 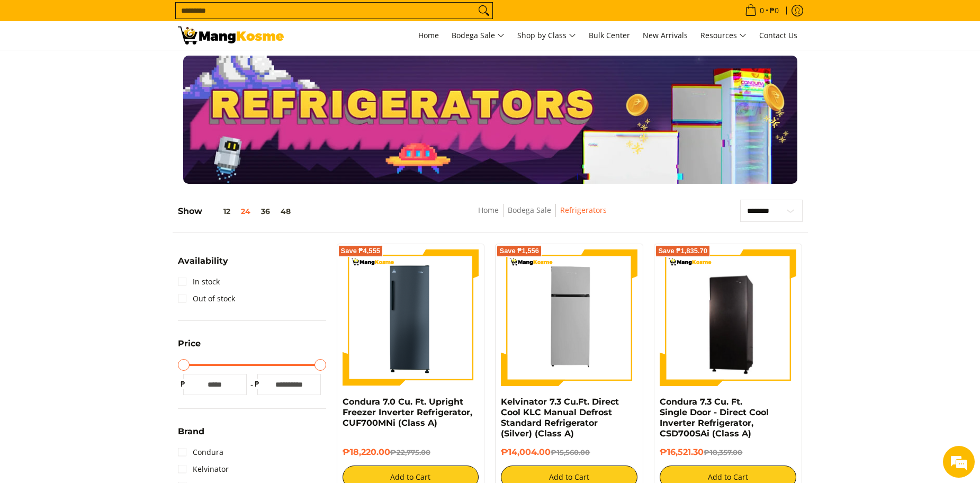 I want to click on h6: ₱18,220.00, so click(x=410, y=452).